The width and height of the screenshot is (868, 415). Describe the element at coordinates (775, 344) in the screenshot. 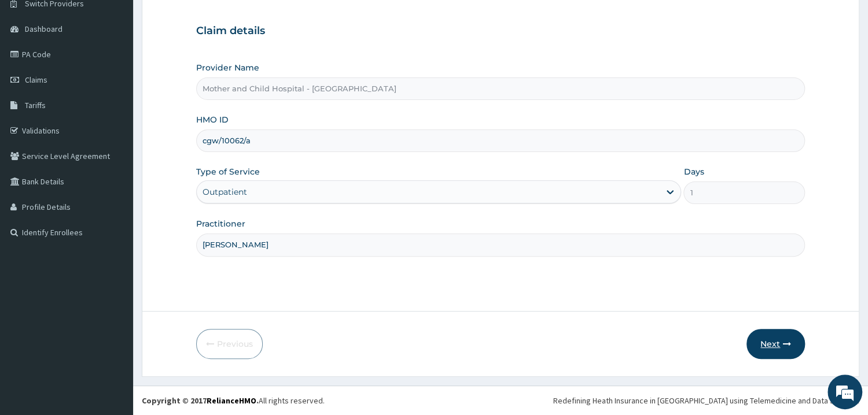

I see `button: Next` at that location.